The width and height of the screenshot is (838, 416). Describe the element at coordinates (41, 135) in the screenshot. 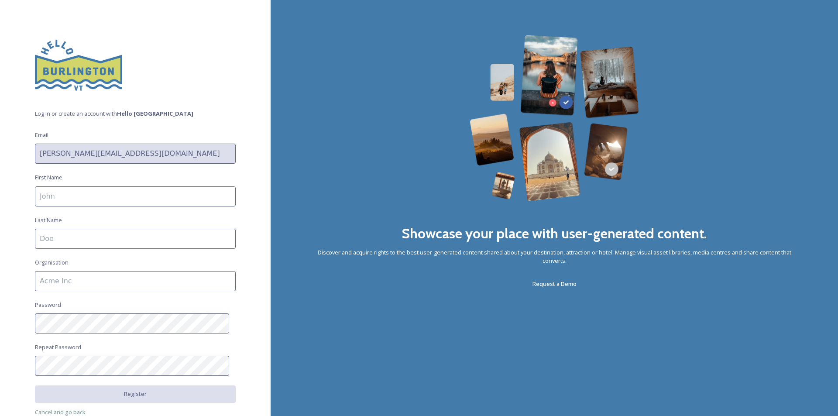

I see `span: Email` at that location.